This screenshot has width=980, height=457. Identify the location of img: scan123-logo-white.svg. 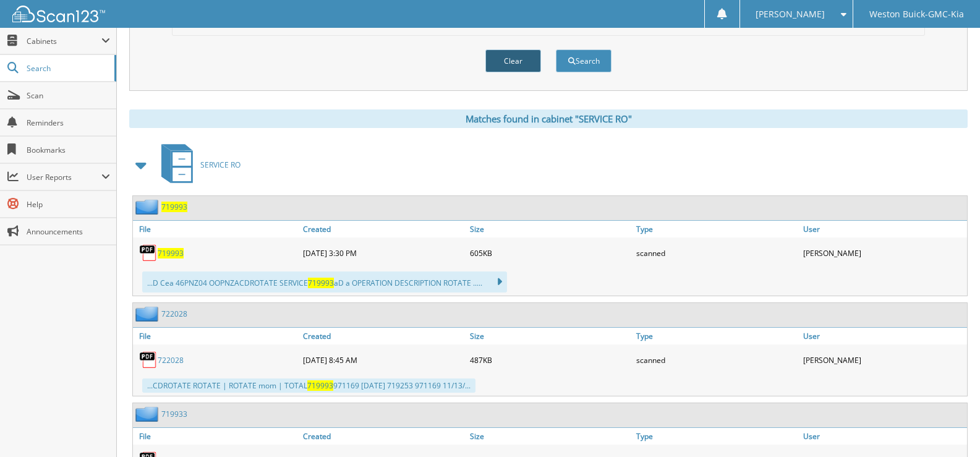
(59, 14).